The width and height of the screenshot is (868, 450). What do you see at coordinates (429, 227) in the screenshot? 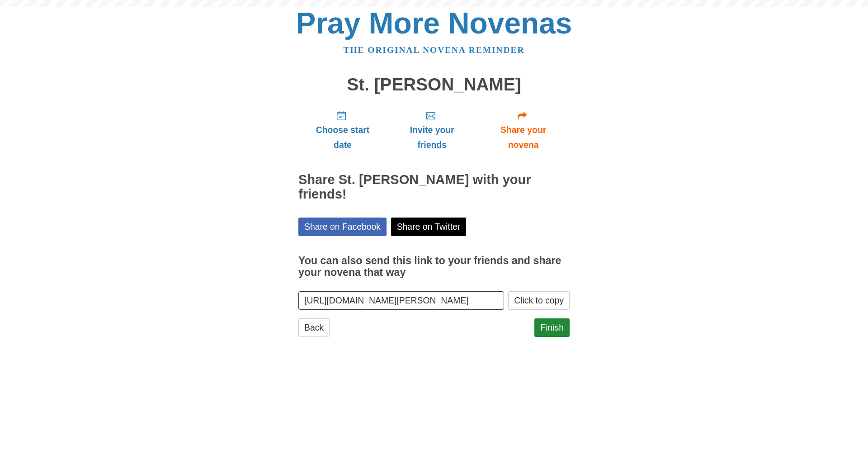
I see `a: Share on Twitter` at bounding box center [429, 227].